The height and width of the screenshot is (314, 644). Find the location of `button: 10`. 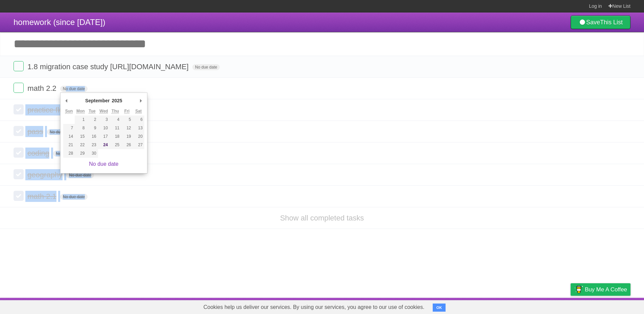

button: 10 is located at coordinates (104, 128).